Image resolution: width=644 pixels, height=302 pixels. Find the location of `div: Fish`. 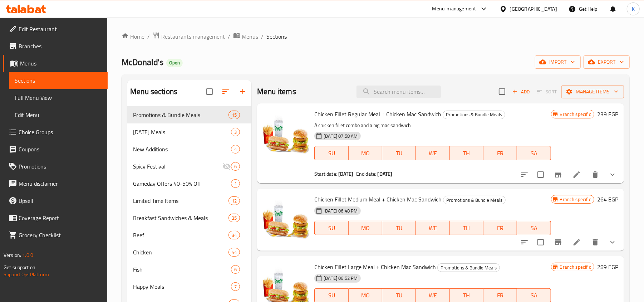

div: Fish is located at coordinates (182, 270).